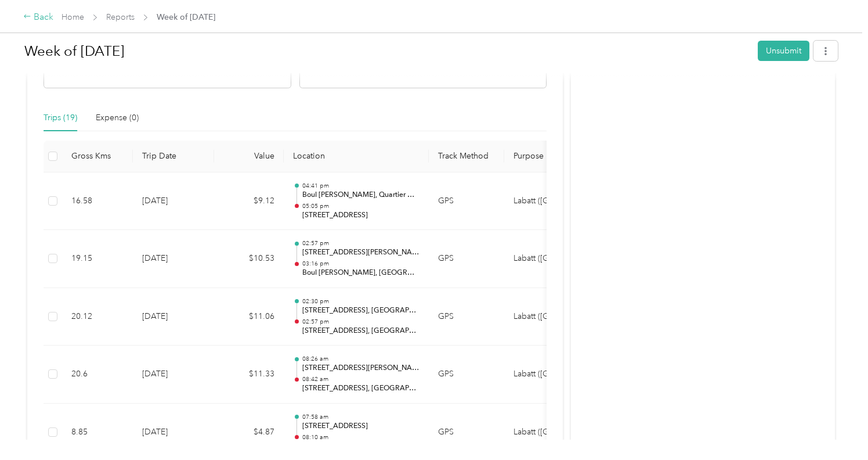  What do you see at coordinates (361, 206) in the screenshot?
I see `p: 05:05 pm` at bounding box center [361, 206].